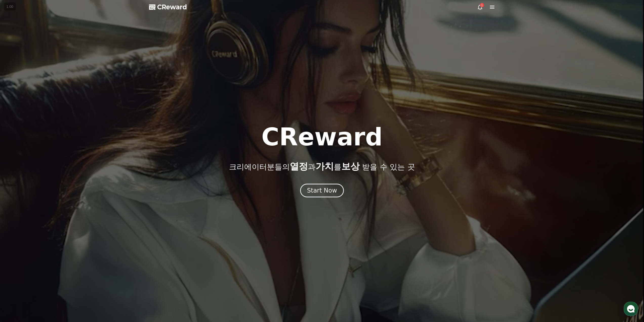  I want to click on div: Start Now, so click(322, 191).